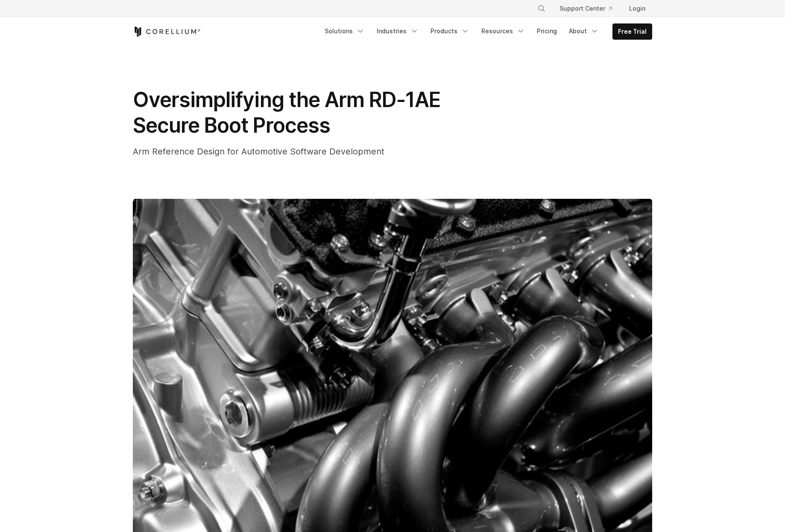  Describe the element at coordinates (258, 151) in the screenshot. I see `span: Arm Reference Design for Automotive Software Development` at that location.